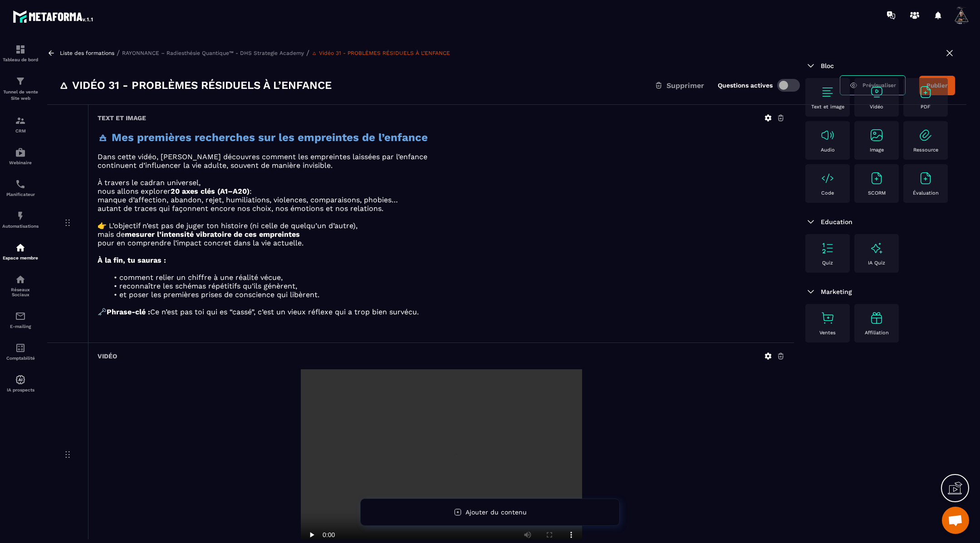 Image resolution: width=980 pixels, height=543 pixels. What do you see at coordinates (215, 165) in the screenshot?
I see `span: continuent d’influencer la vie adulte, souvent de manière invisible.` at bounding box center [215, 165].